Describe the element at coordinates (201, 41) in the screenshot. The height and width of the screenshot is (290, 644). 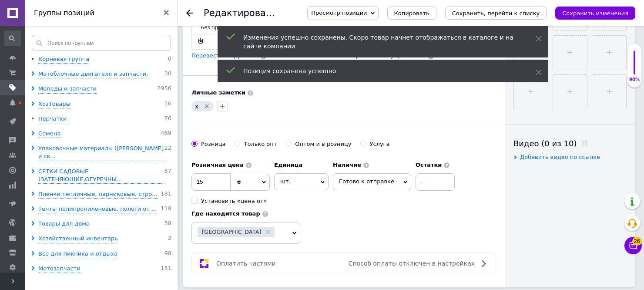
I see `a: Сделать резервную копию сейчас` at that location.